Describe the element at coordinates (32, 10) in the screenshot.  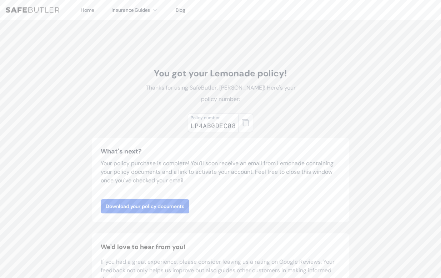
I see `img: SafeButler Text Logo` at that location.